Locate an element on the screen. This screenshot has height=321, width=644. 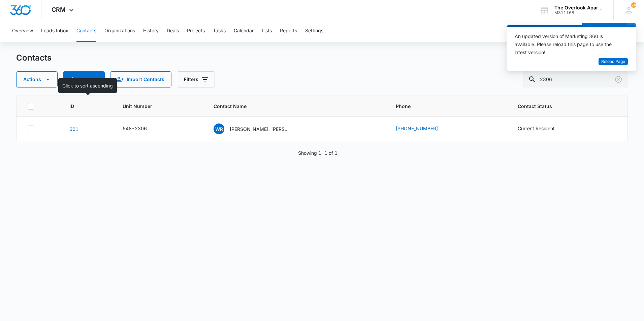
button: Contacts is located at coordinates (86, 31).